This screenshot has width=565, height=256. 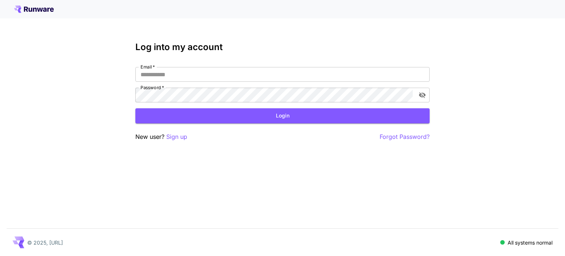 I want to click on label: Password, so click(x=152, y=87).